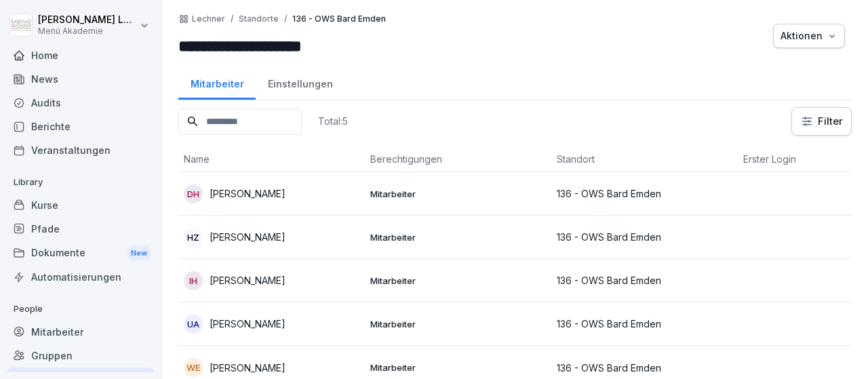 Image resolution: width=868 pixels, height=379 pixels. What do you see at coordinates (80, 309) in the screenshot?
I see `p: People` at bounding box center [80, 309].